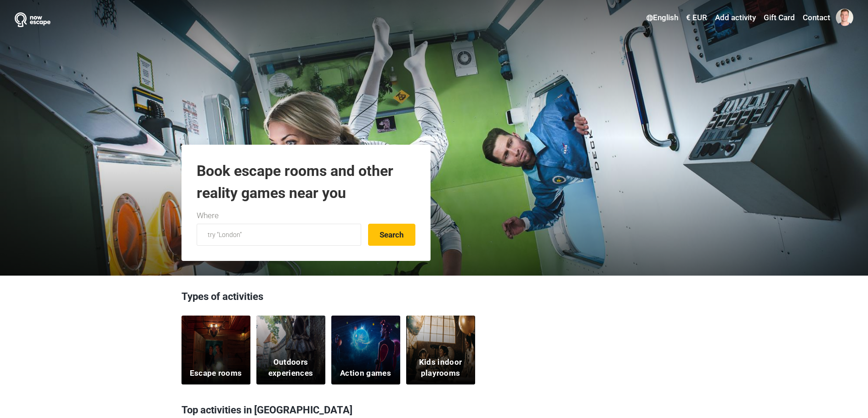  I want to click on a: Contact, so click(817, 18).